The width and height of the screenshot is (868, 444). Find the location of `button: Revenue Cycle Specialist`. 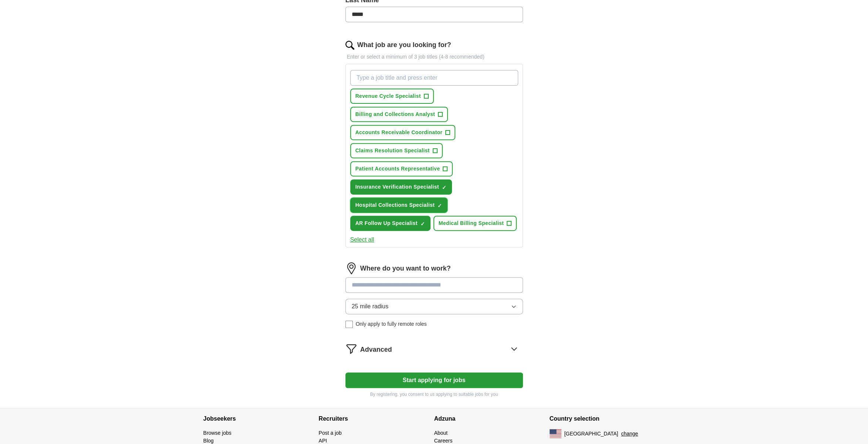

button: Revenue Cycle Specialist is located at coordinates (392, 96).